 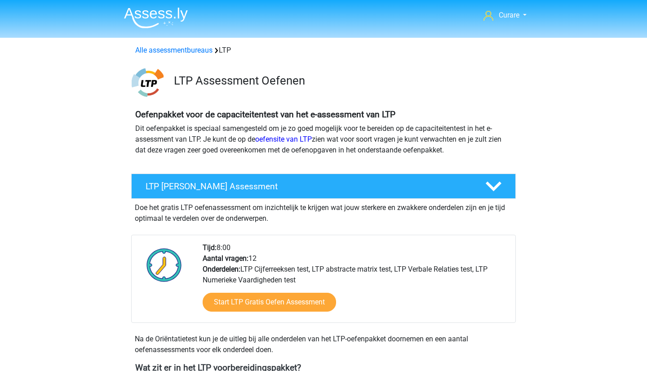 I want to click on div: Na de Oriëntatietest kun je de uitleg bij alle onderdelen van het LTP-oefenpakket doornemen en ee..., so click(x=324, y=344).